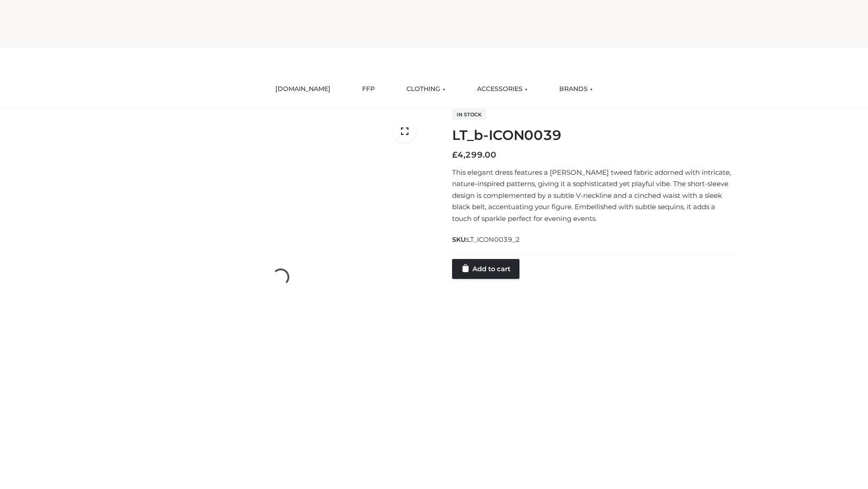 The image size is (868, 489). Describe the element at coordinates (368, 89) in the screenshot. I see `a: FFP` at that location.